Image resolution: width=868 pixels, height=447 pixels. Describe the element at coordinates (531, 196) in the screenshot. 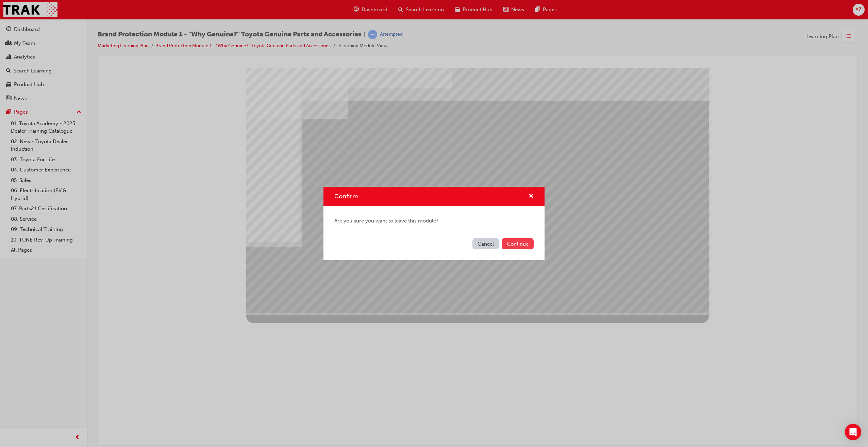

I see `span: cross-icon` at that location.